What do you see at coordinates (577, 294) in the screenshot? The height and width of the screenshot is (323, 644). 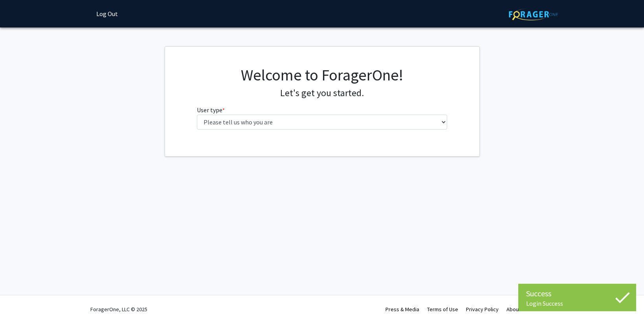 I see `div: Success` at bounding box center [577, 294].